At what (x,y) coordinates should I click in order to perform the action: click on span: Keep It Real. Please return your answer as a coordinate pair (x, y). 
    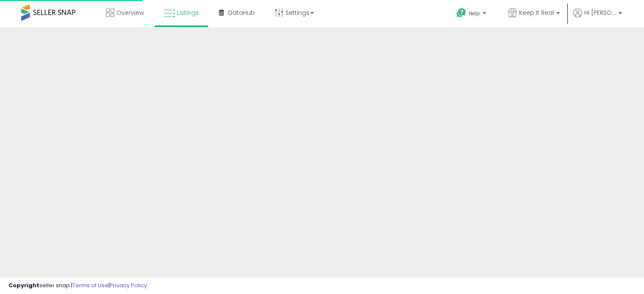
    Looking at the image, I should click on (537, 13).